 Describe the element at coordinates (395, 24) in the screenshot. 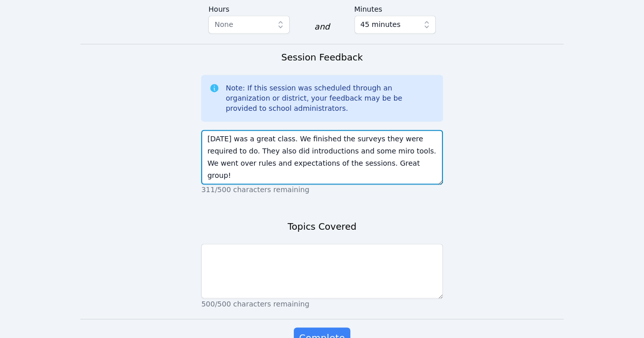

I see `button: 45 minutes` at that location.